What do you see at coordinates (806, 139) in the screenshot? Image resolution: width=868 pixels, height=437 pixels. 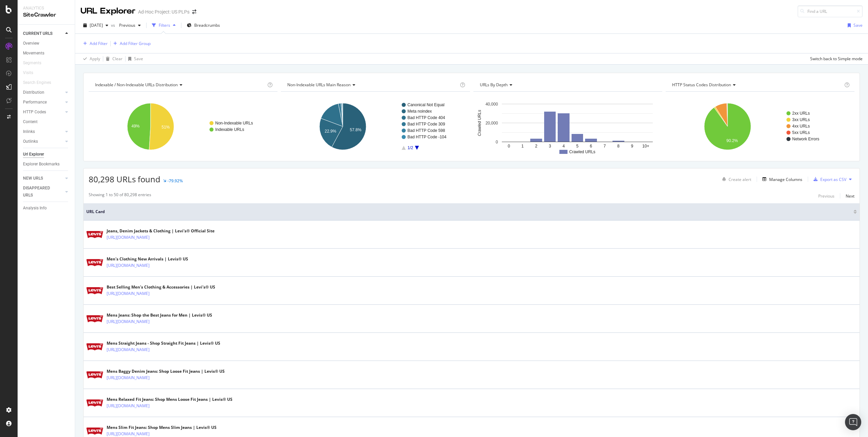 I see `text: Network Errors` at bounding box center [806, 139].